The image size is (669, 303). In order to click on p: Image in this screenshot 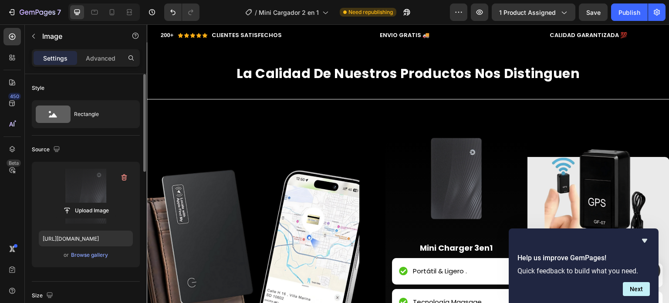, I will do `click(79, 36)`.